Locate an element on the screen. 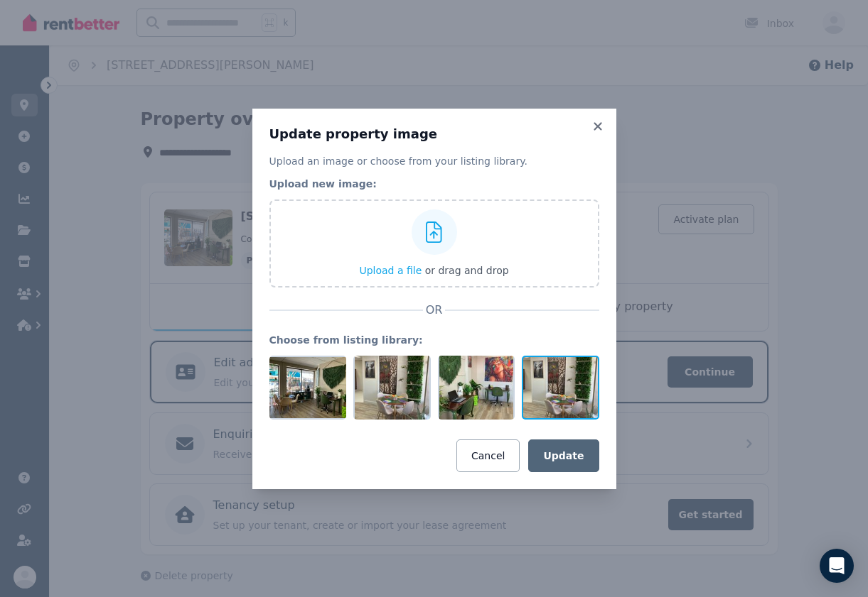  span: or drag and drop is located at coordinates (467, 271).